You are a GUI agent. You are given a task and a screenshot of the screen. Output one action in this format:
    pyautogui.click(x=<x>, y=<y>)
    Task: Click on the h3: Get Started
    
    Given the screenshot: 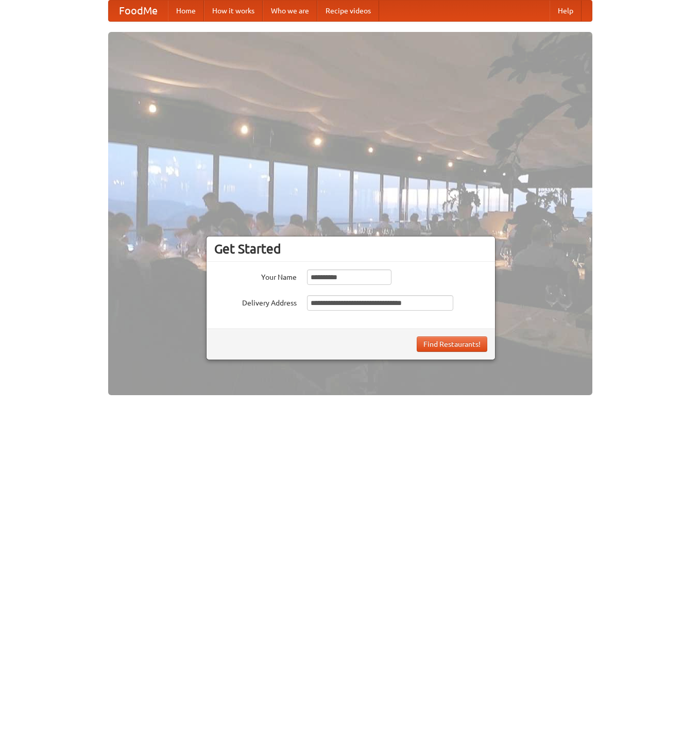 What is the action you would take?
    pyautogui.click(x=351, y=249)
    